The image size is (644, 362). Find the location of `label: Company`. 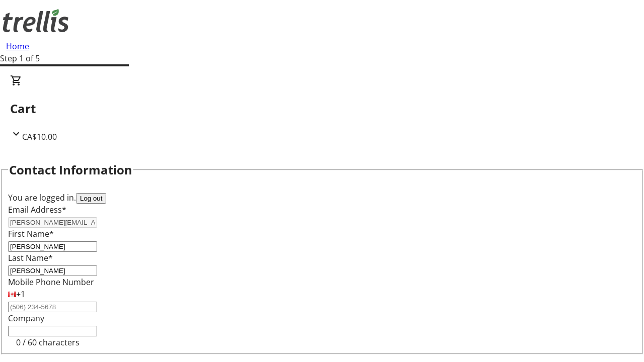

label: Company is located at coordinates (26, 318).